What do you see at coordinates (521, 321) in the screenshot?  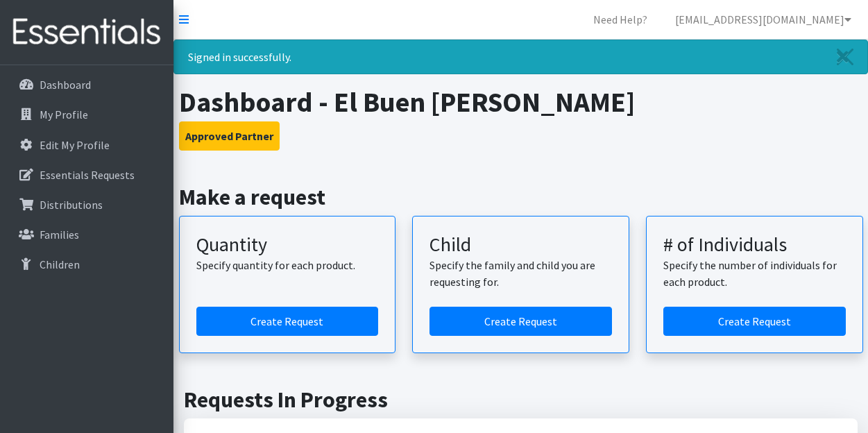 I see `a: Create a request for a child or family` at bounding box center [521, 321].